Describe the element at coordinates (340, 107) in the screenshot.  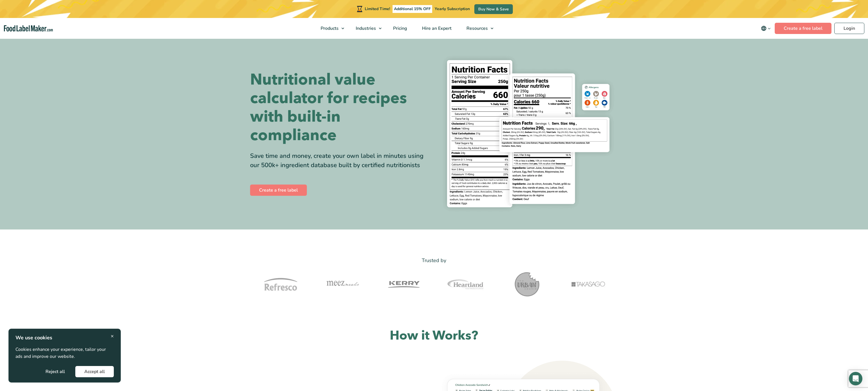
I see `h1: Nutritional value calculator for recipes with built-in compliance` at that location.